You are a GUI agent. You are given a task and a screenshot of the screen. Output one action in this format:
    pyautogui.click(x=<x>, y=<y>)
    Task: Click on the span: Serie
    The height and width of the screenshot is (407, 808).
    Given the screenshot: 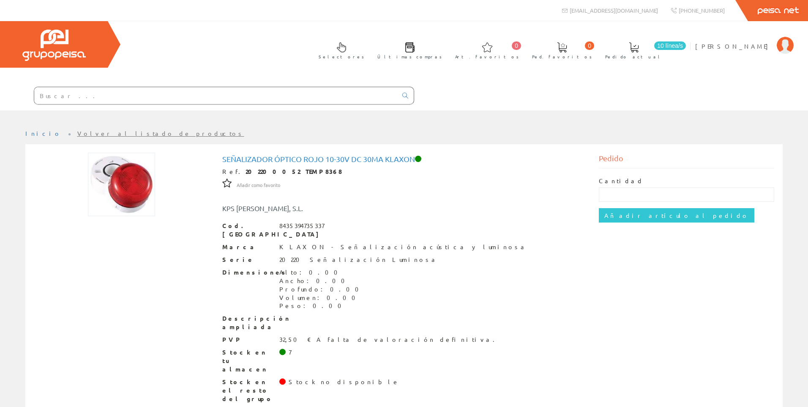 What is the action you would take?
    pyautogui.click(x=248, y=259)
    